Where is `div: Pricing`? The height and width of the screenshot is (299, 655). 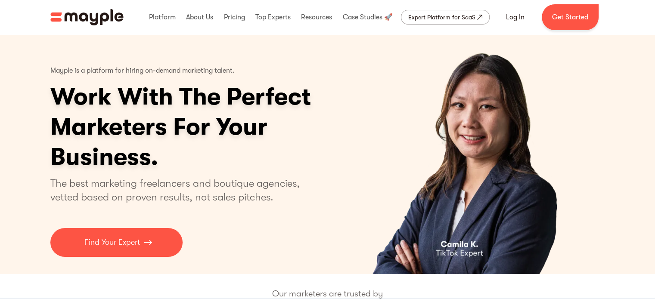
div: Pricing is located at coordinates (234, 17).